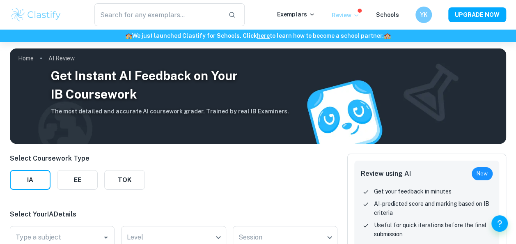 Image resolution: width=516 pixels, height=244 pixels. I want to click on button: EE, so click(77, 180).